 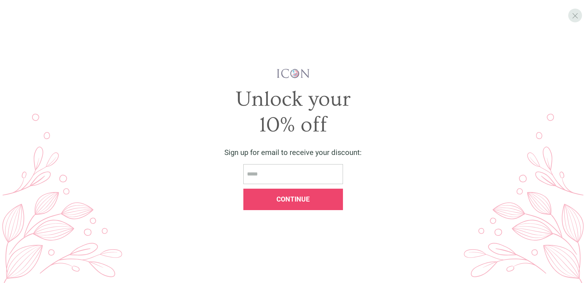 What do you see at coordinates (293, 125) in the screenshot?
I see `span: 10% off` at bounding box center [293, 125].